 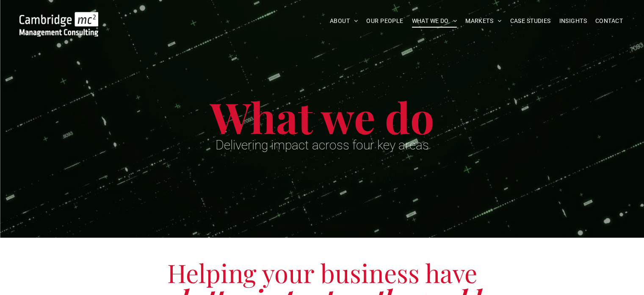 I want to click on a: OUR PEOPLE, so click(x=385, y=21).